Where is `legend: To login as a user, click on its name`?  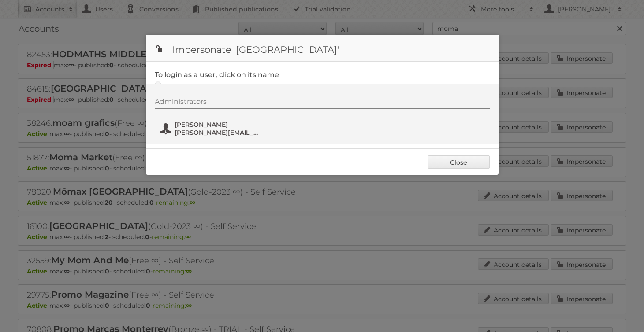
legend: To login as a user, click on its name is located at coordinates (217, 74).